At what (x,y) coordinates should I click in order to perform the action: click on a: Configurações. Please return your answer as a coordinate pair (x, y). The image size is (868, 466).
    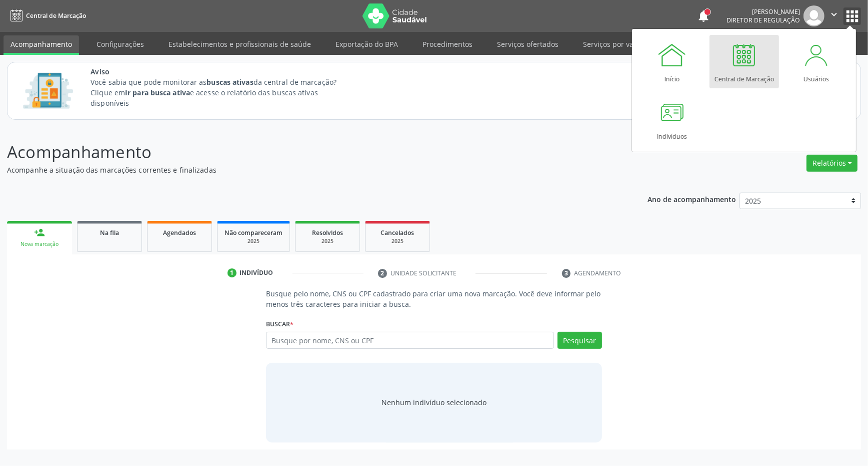
    Looking at the image, I should click on (120, 44).